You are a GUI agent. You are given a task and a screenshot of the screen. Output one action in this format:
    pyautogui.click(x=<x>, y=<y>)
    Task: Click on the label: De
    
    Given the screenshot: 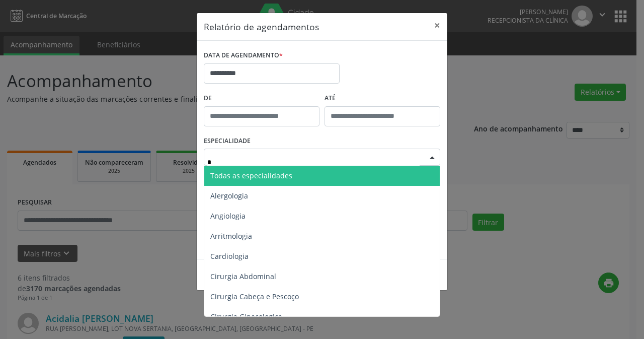 What is the action you would take?
    pyautogui.click(x=262, y=98)
    